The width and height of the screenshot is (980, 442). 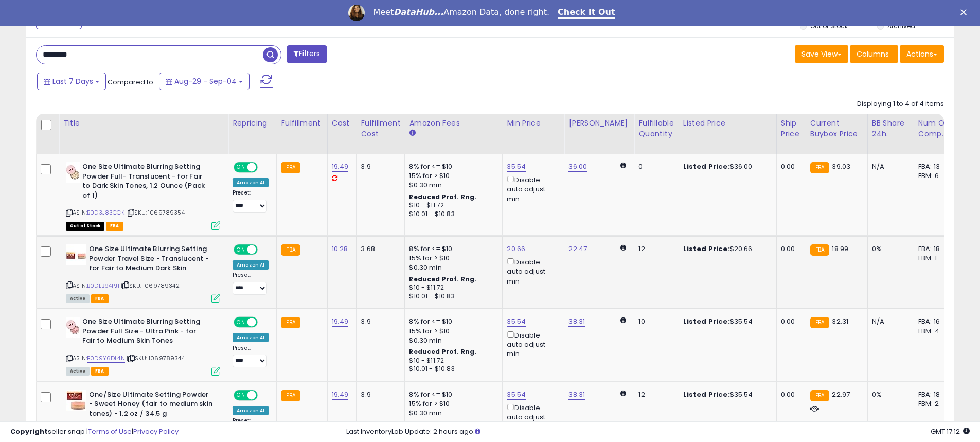 What do you see at coordinates (378, 249) in the screenshot?
I see `div: 3.68` at bounding box center [378, 249].